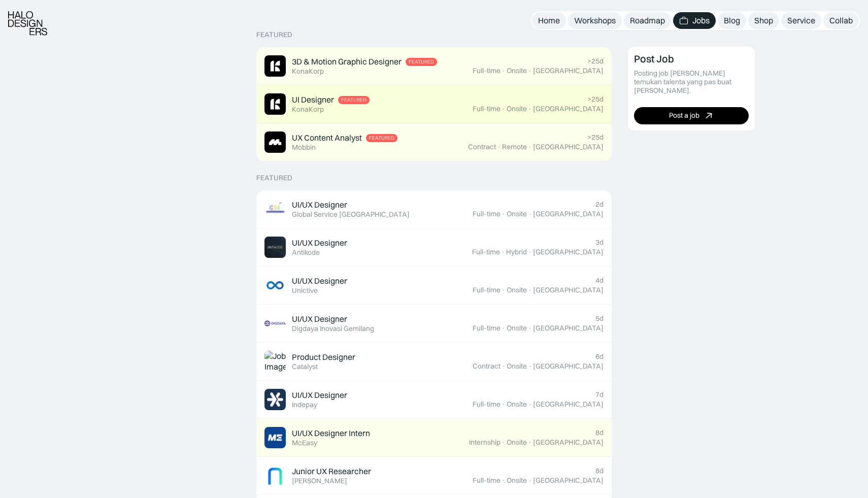 This screenshot has width=868, height=498. I want to click on div: Collab, so click(841, 20).